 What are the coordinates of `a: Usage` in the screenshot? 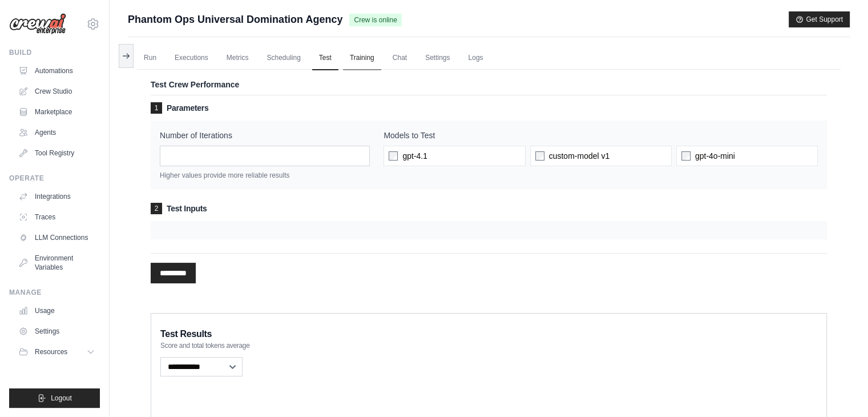 It's located at (57, 311).